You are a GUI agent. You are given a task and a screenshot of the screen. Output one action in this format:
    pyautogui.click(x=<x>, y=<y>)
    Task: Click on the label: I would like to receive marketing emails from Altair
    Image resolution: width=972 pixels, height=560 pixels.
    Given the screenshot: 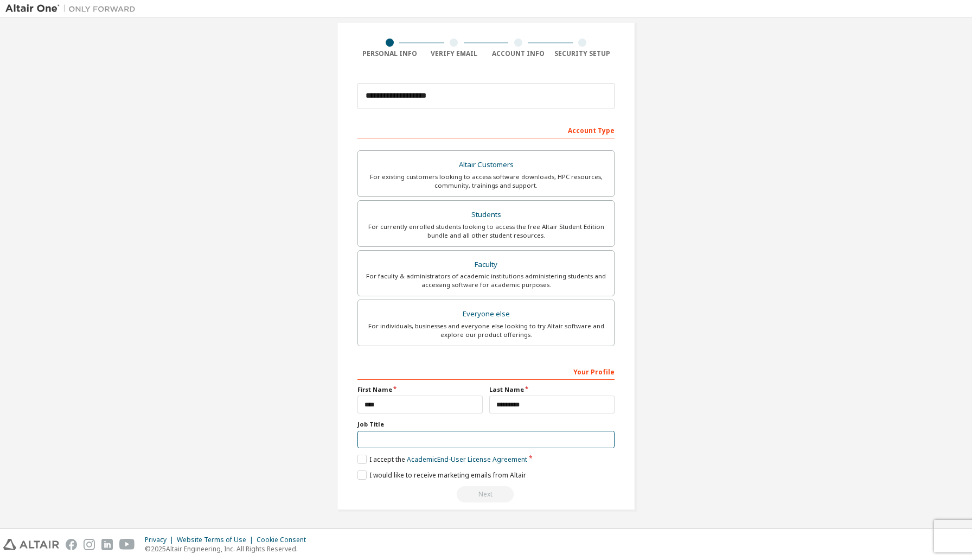 What is the action you would take?
    pyautogui.click(x=441, y=475)
    